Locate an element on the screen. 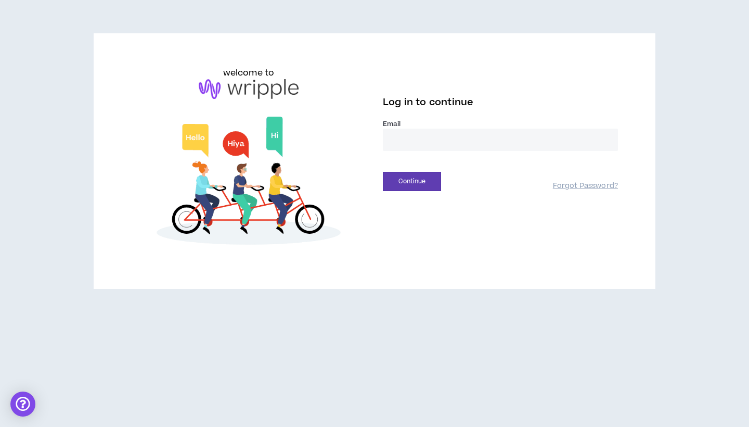  span: Log in to continue is located at coordinates (428, 102).